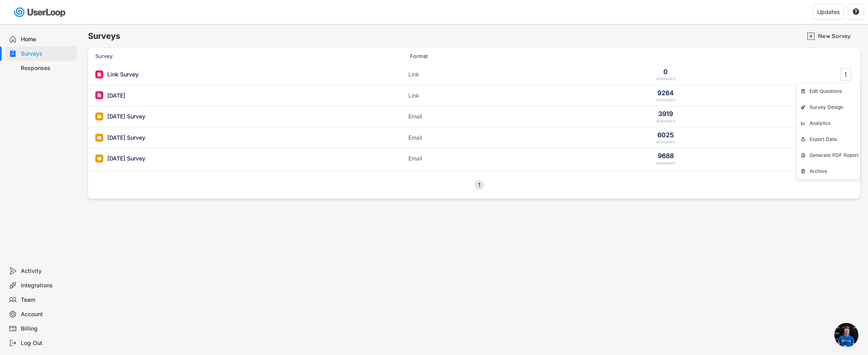  What do you see at coordinates (666, 114) in the screenshot?
I see `div: 3919` at bounding box center [666, 114].